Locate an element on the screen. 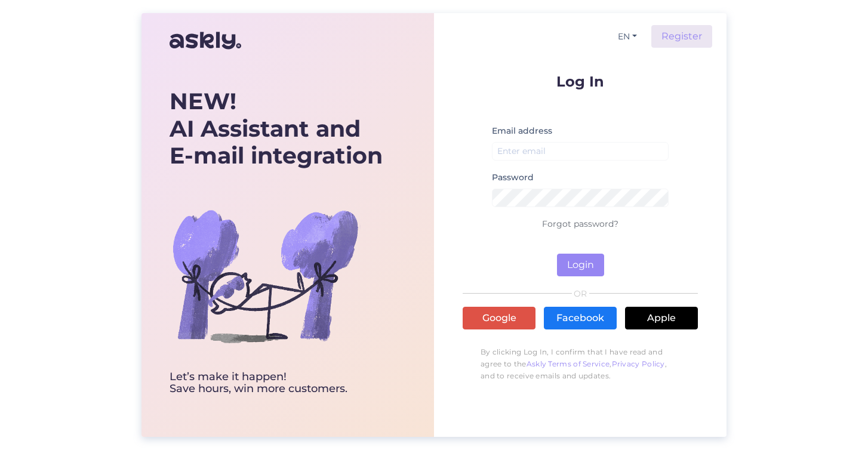 The width and height of the screenshot is (868, 450). span: OR is located at coordinates (580, 293).